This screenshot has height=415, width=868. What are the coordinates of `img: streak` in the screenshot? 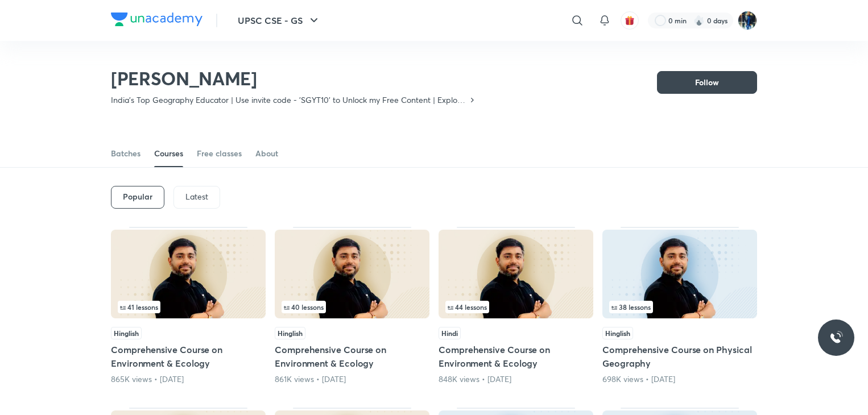 It's located at (699, 20).